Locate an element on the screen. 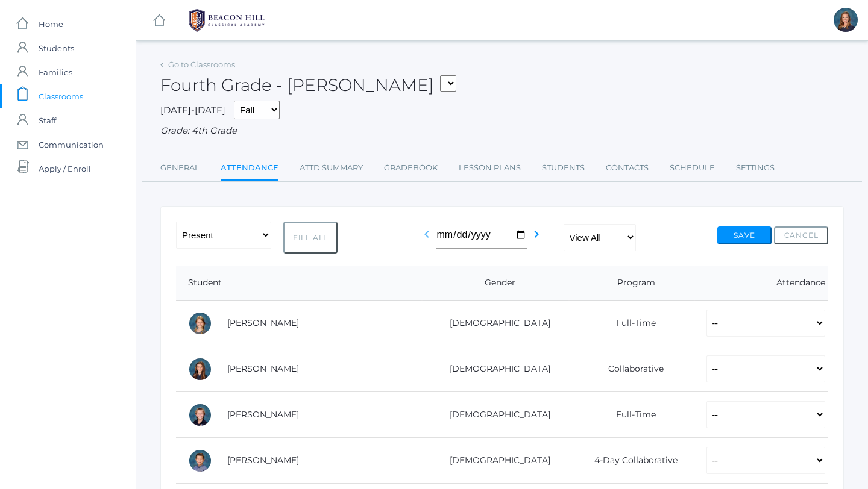  span: Classrooms is located at coordinates (61, 96).